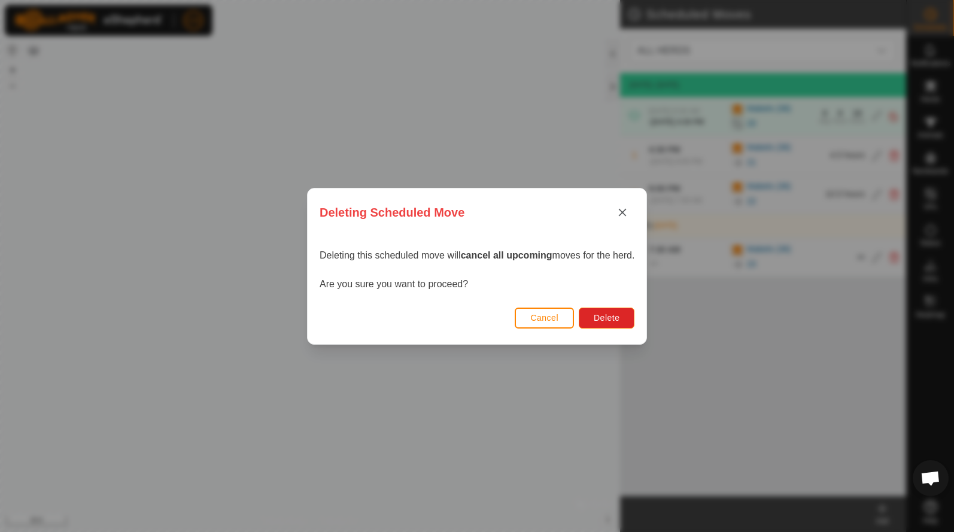  Describe the element at coordinates (506, 255) in the screenshot. I see `strong: cancel all upcoming` at that location.